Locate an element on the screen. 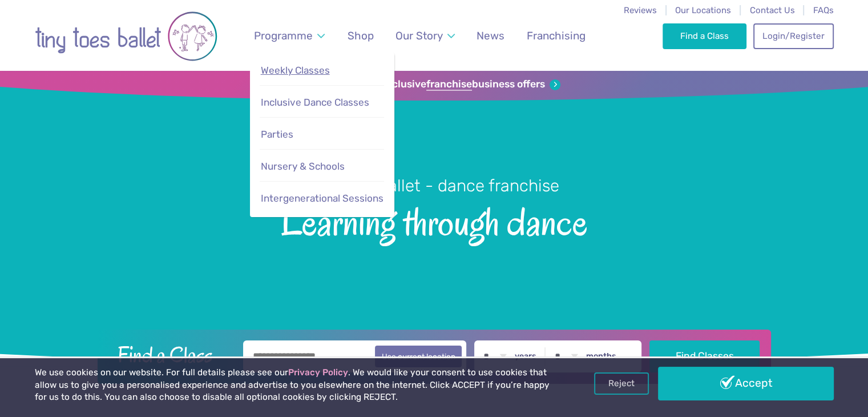 The height and width of the screenshot is (417, 868). small: tiny toes ballet - dance franchise is located at coordinates (434, 185).